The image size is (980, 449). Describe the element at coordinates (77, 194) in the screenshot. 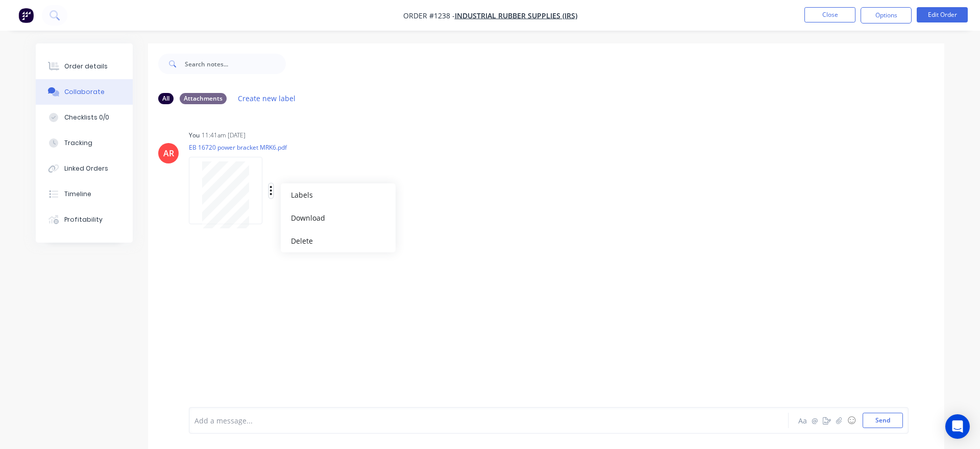

I see `div: Timeline` at that location.